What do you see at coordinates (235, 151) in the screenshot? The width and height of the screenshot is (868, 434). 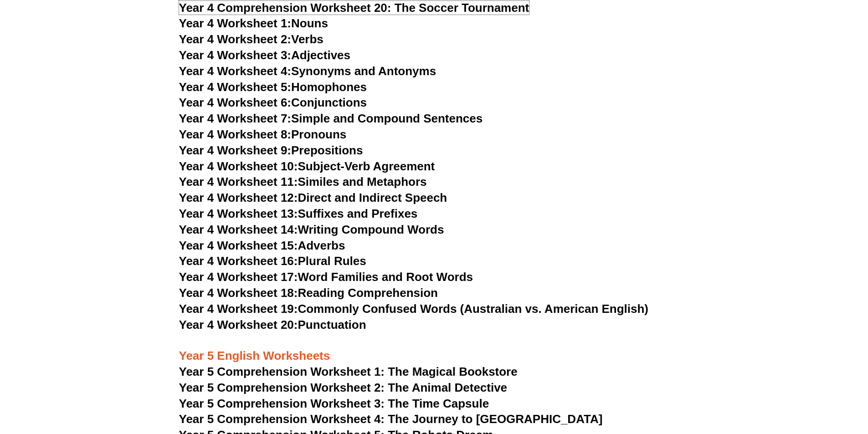 I see `span: Year 4 Worksheet 9:` at bounding box center [235, 151].